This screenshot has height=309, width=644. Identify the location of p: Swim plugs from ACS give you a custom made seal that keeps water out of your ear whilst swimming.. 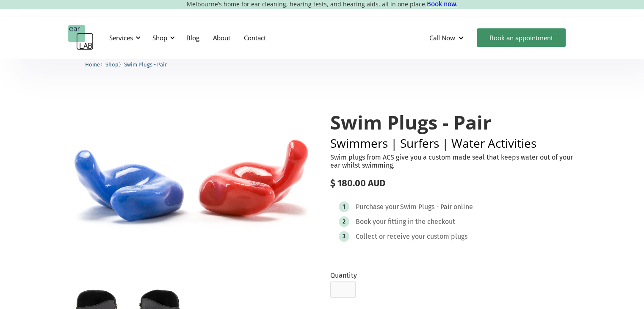
(453, 161).